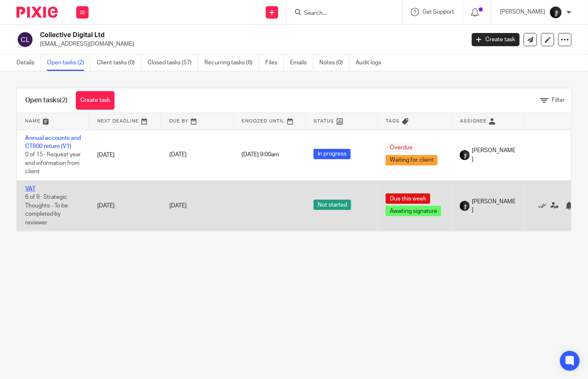 The image size is (588, 379). Describe the element at coordinates (30, 189) in the screenshot. I see `a: VAT` at that location.